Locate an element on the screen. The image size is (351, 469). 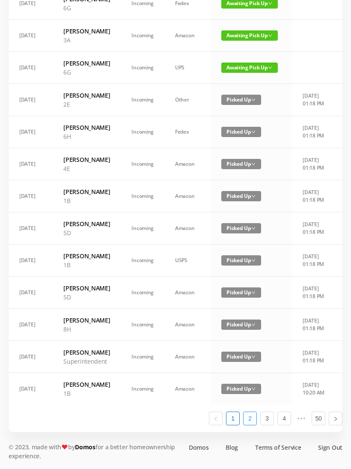
li: Previous Page is located at coordinates (216, 419).